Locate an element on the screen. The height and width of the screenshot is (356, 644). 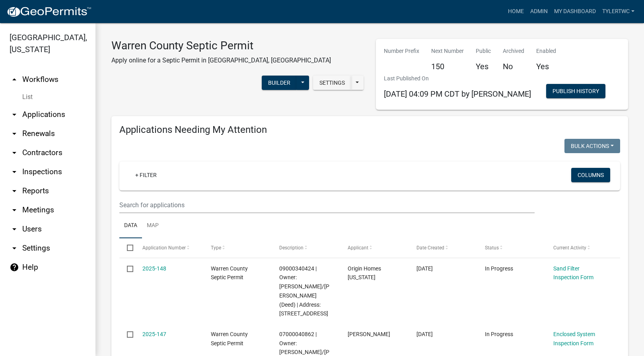
span: Applicant is located at coordinates (358, 248).